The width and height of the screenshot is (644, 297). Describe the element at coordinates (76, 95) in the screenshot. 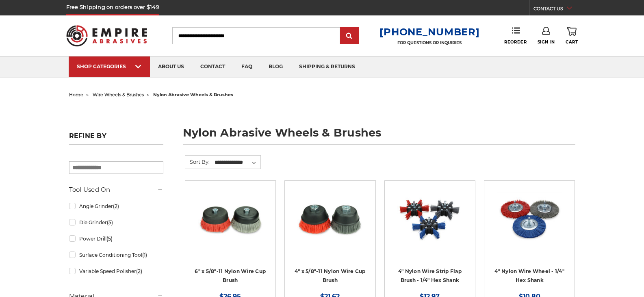

I see `span: home` at that location.